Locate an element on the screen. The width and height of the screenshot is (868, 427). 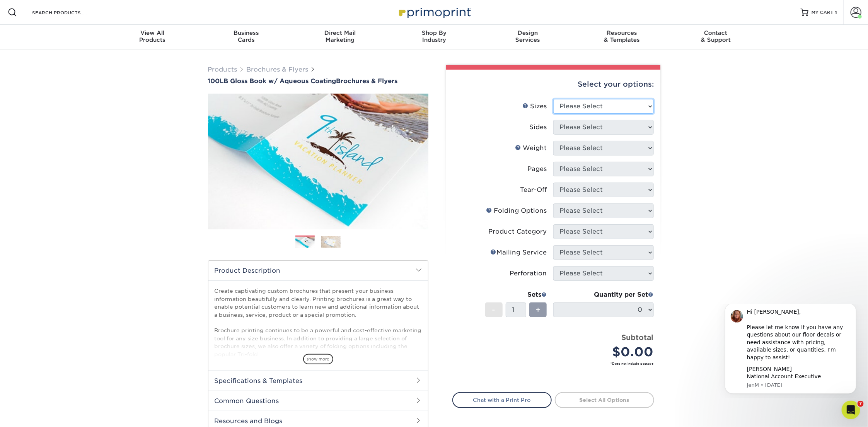
div: $0.00 is located at coordinates (606, 352).